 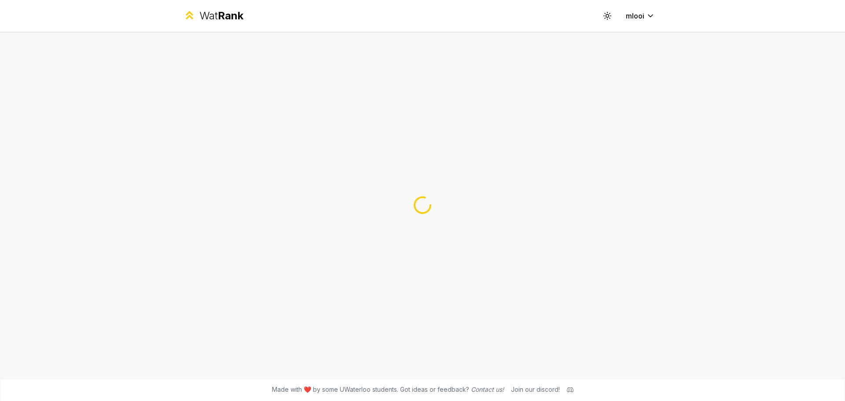 I want to click on div: Wat, so click(x=221, y=16).